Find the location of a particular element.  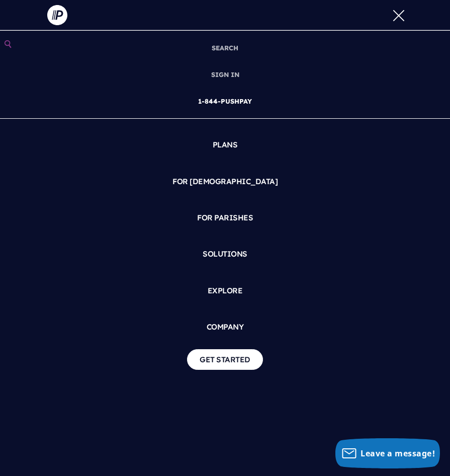

a: GET STARTED is located at coordinates (225, 359).